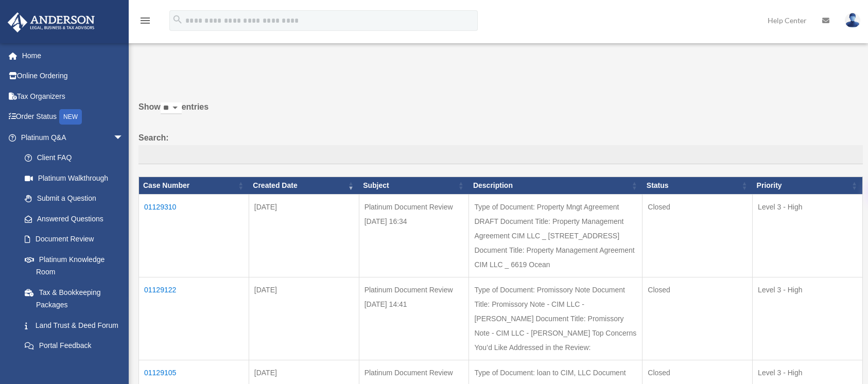  What do you see at coordinates (72, 219) in the screenshot?
I see `a: Answered Questions` at bounding box center [72, 219].